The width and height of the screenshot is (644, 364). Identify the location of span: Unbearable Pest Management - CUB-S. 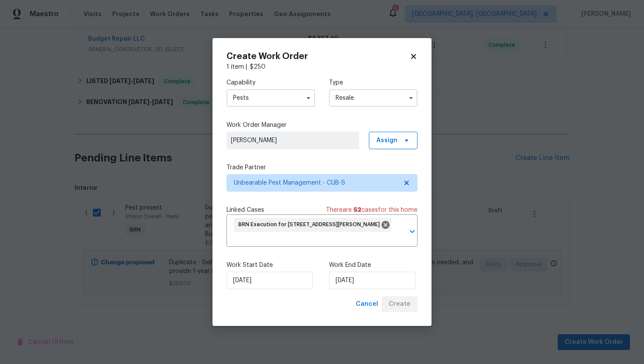
(315, 183).